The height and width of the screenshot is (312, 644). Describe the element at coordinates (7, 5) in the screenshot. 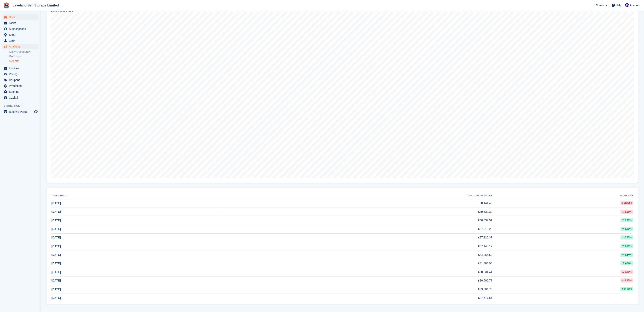

I see `img: stora-icon-8386f47178a22dfd0bd8f6a31ec36ba5ce8667c1dd55bd0f319d3a0aa187defe.svg` at that location.